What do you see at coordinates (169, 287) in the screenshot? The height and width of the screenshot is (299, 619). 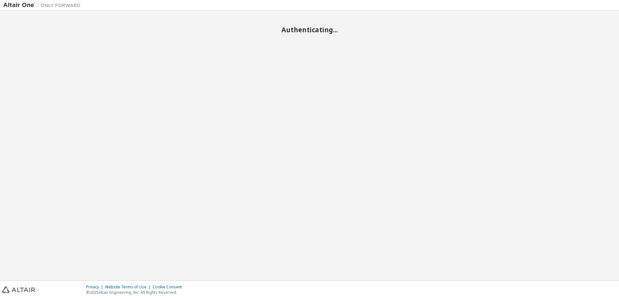 I see `div: Cookie Consent` at bounding box center [169, 287].